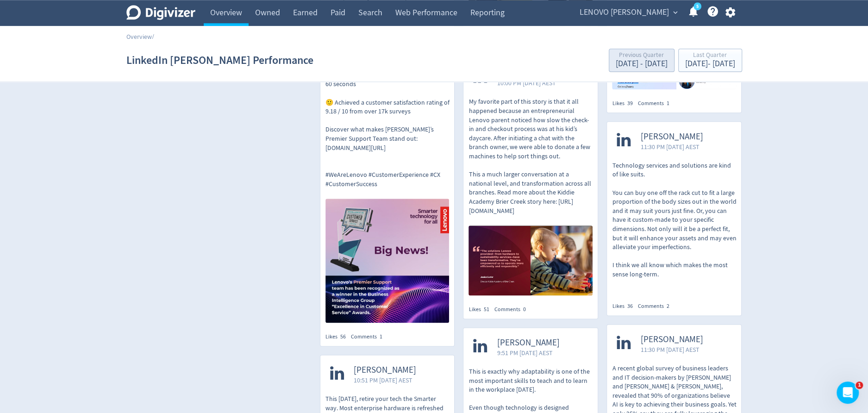 The width and height of the screenshot is (868, 413). Describe the element at coordinates (697, 6) in the screenshot. I see `a: 5` at that location.